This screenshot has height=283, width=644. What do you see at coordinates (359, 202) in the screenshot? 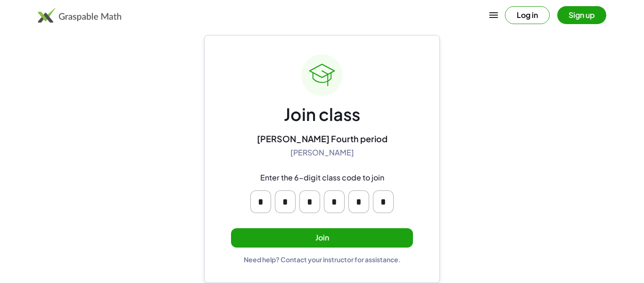
I see `input: Please enter OTP character 5` at bounding box center [359, 202].